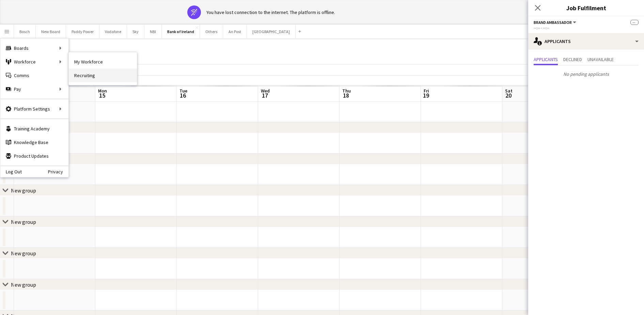 Image resolution: width=644 pixels, height=315 pixels. What do you see at coordinates (102, 91) in the screenshot?
I see `span: Mon` at bounding box center [102, 91].